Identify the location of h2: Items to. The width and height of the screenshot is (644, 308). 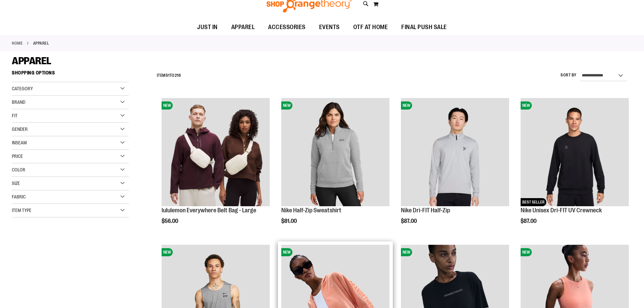
(169, 76).